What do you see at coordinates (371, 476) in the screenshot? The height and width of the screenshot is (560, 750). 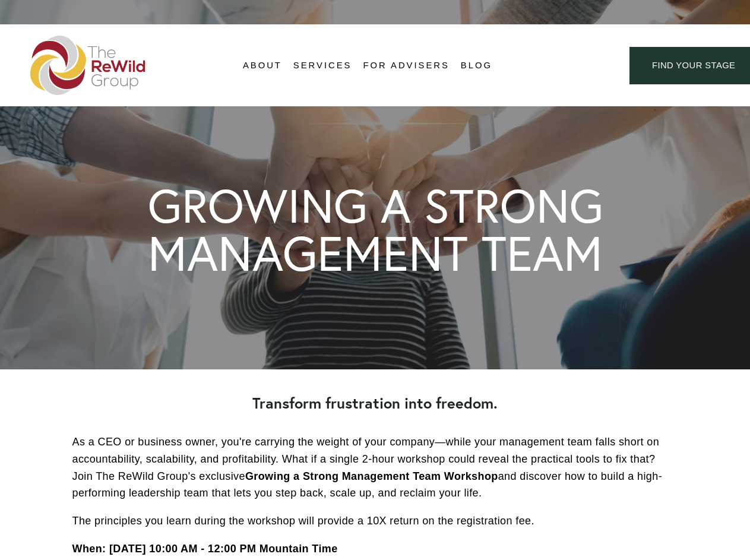 I see `strong: Growing a Strong Management Team Workshop` at bounding box center [371, 476].